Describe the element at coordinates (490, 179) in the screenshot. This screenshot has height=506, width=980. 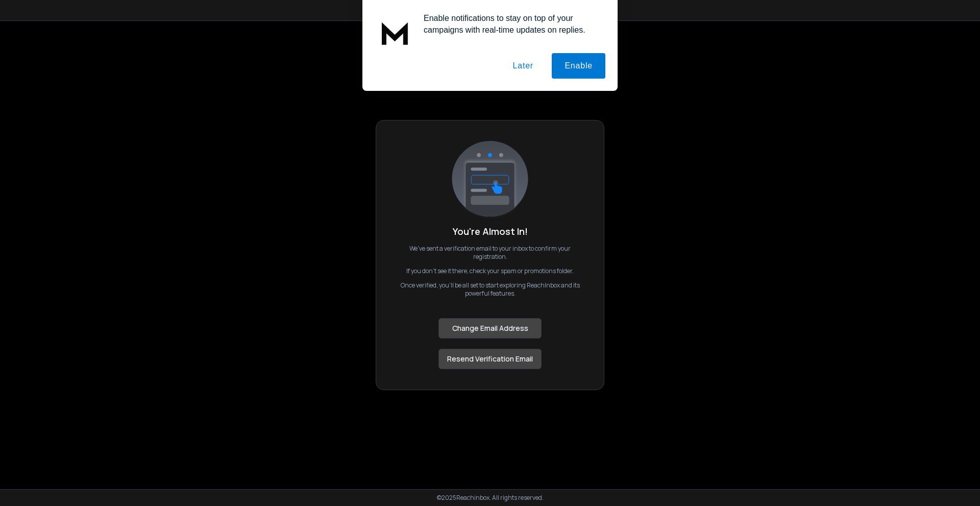
I see `img: logo` at that location.